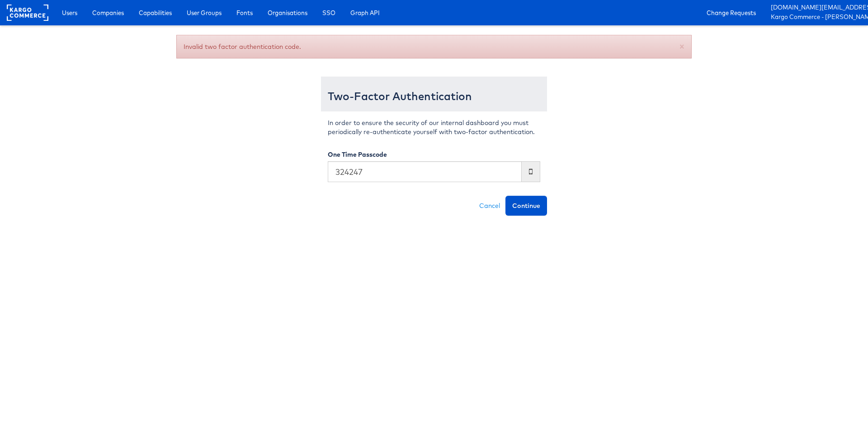 The height and width of the screenshot is (434, 868). I want to click on span: User Groups, so click(204, 13).